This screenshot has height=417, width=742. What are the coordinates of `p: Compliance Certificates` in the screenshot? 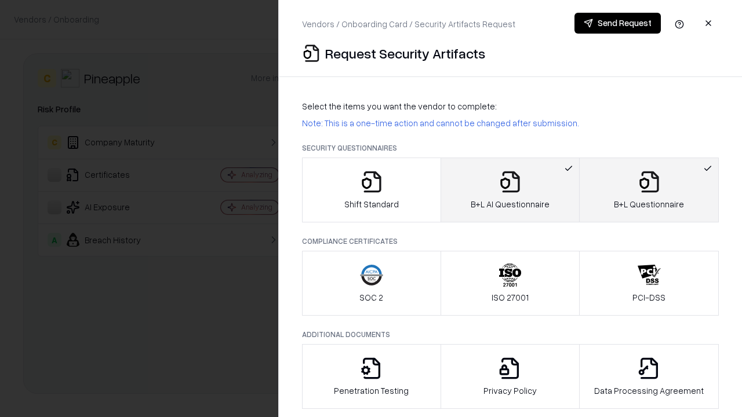 It's located at (510, 241).